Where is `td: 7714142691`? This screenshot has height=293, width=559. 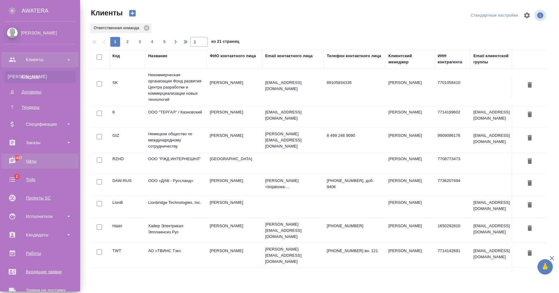 td: 7714142691 is located at coordinates (452, 256).